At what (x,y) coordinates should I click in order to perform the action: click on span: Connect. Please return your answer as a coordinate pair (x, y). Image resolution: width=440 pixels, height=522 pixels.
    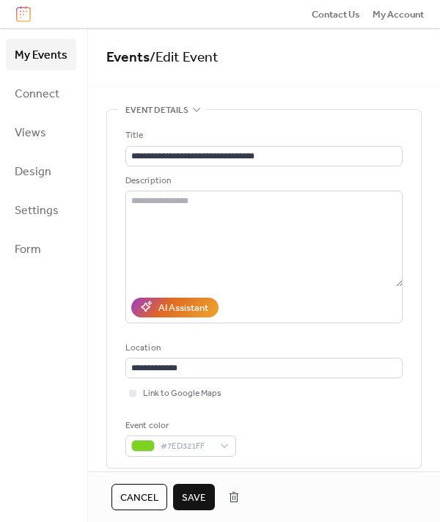
    Looking at the image, I should click on (37, 94).